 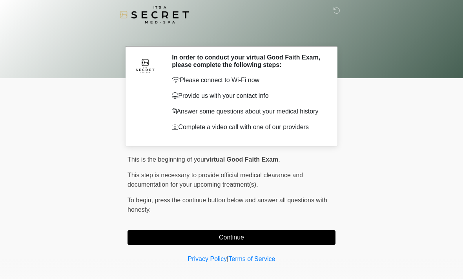 I want to click on img: Agent Avatar, so click(x=145, y=65).